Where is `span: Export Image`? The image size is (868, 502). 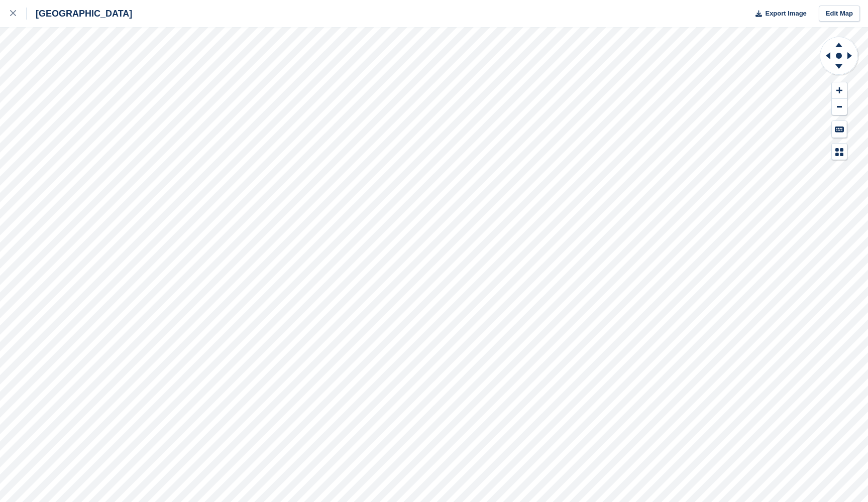 span: Export Image is located at coordinates (786, 14).